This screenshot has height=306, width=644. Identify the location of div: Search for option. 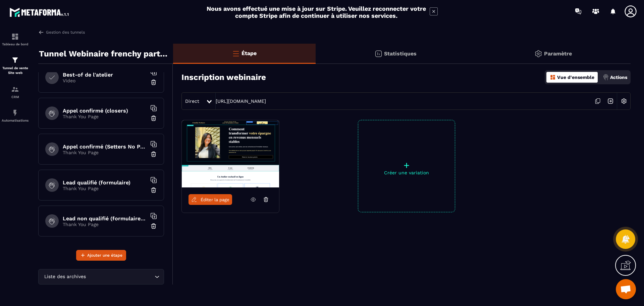
(101, 277).